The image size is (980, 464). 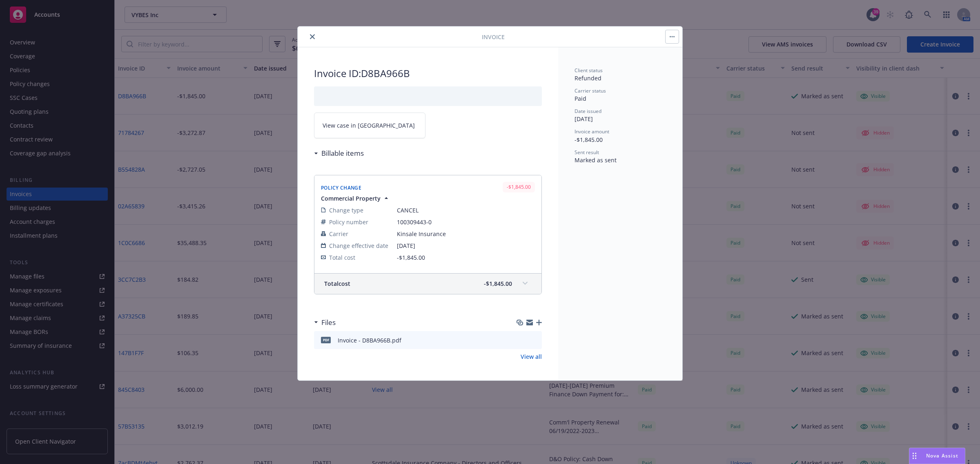 I want to click on span: Refunded, so click(x=588, y=78).